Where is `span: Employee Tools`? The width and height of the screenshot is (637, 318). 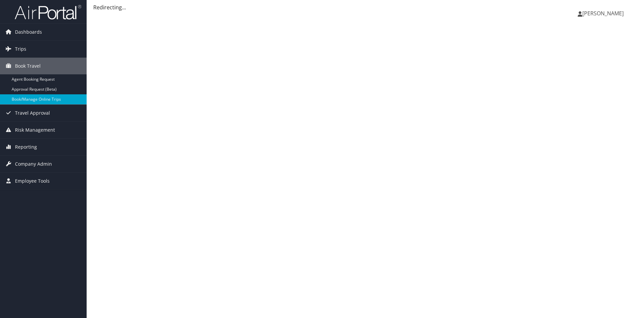 span: Employee Tools is located at coordinates (32, 181).